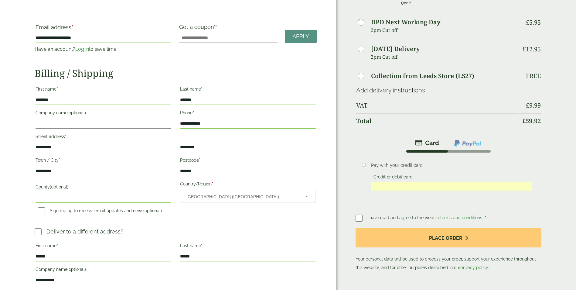  Describe the element at coordinates (449, 249) in the screenshot. I see `p: Your personal data will be used to process your order, support your experience throughout this we...` at that location.